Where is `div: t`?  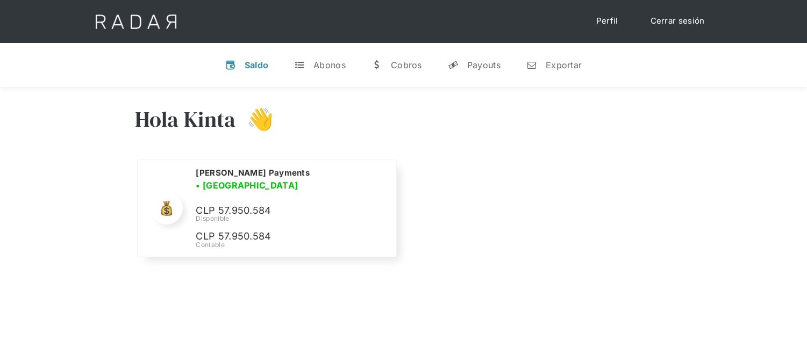
div: t is located at coordinates (299, 65).